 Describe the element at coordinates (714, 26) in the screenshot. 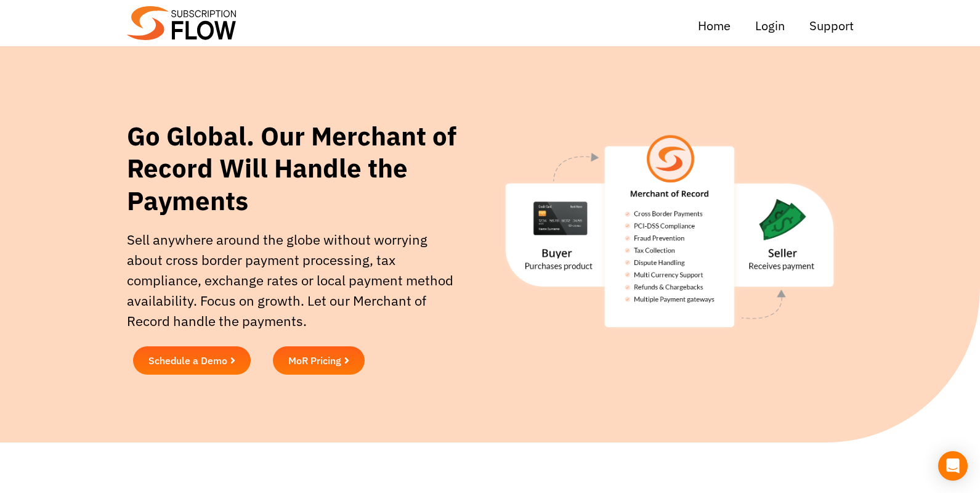

I see `span: Home` at that location.